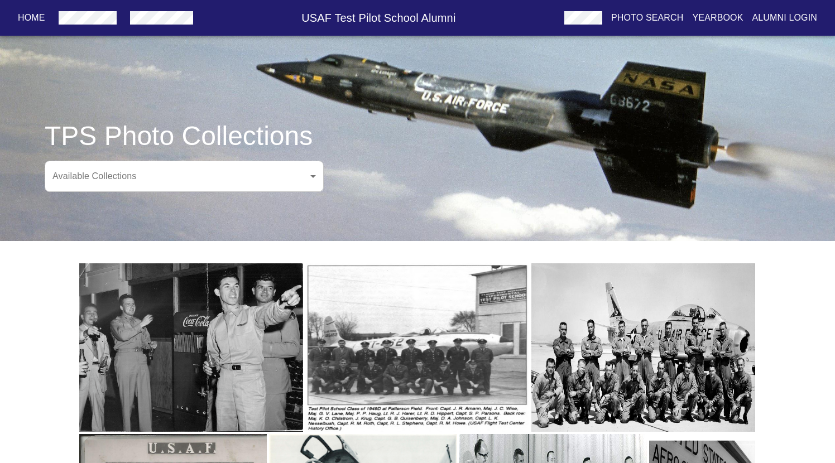  What do you see at coordinates (648, 18) in the screenshot?
I see `button: Photo Search` at bounding box center [648, 18].